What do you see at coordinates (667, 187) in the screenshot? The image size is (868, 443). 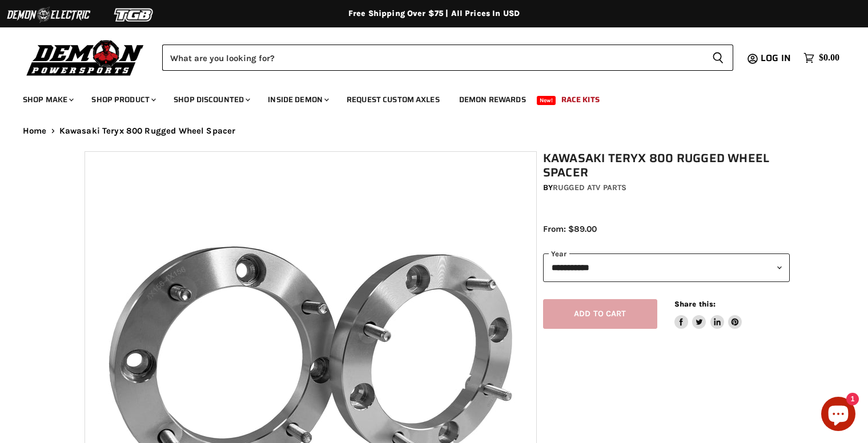 I see `div: by` at bounding box center [667, 187].